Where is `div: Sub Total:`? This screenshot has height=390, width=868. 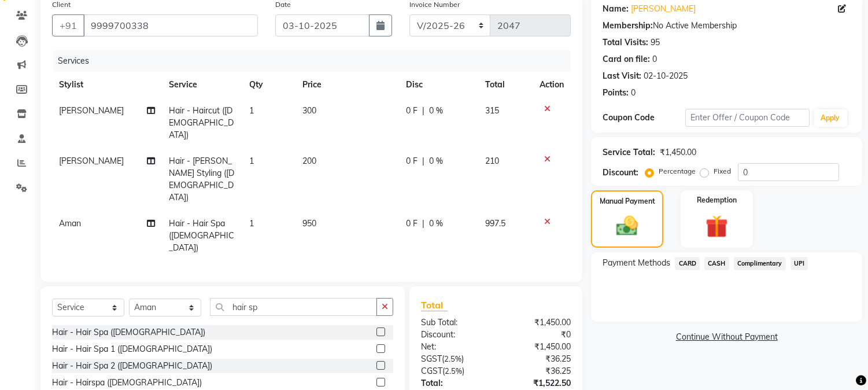 div: Sub Total: is located at coordinates (454, 322).